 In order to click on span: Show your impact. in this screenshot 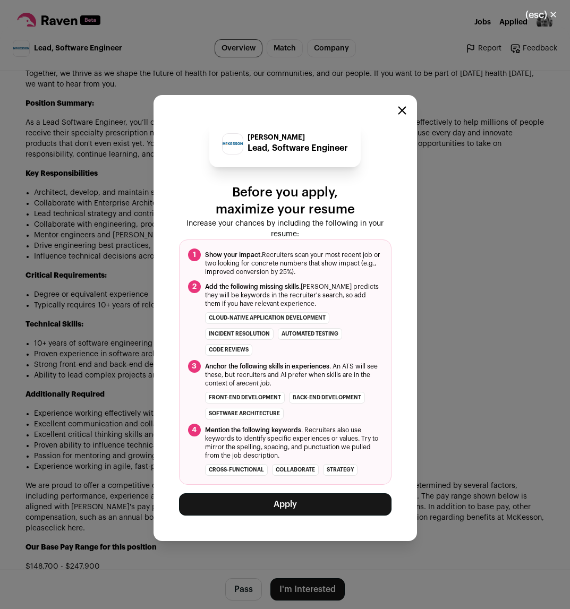, I will do `click(233, 255)`.